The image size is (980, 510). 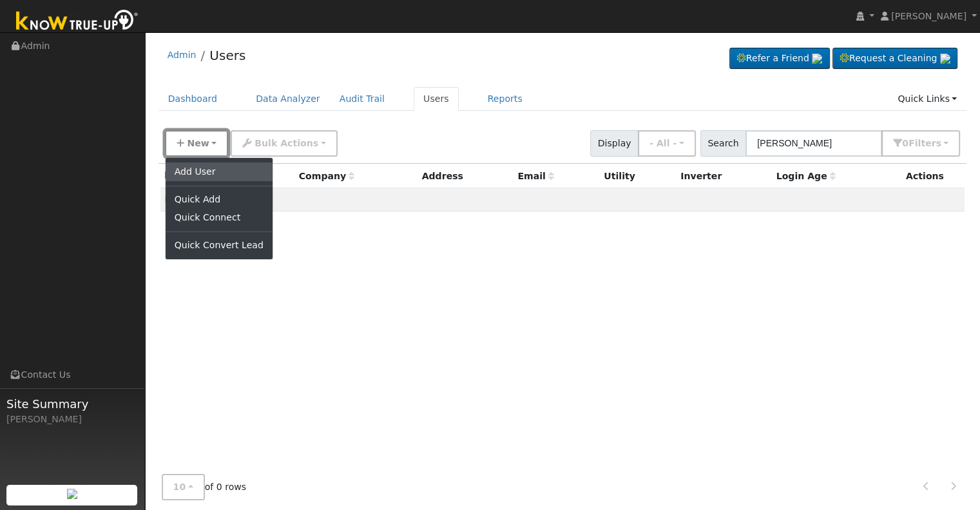 What do you see at coordinates (181, 55) in the screenshot?
I see `a: Admin` at bounding box center [181, 55].